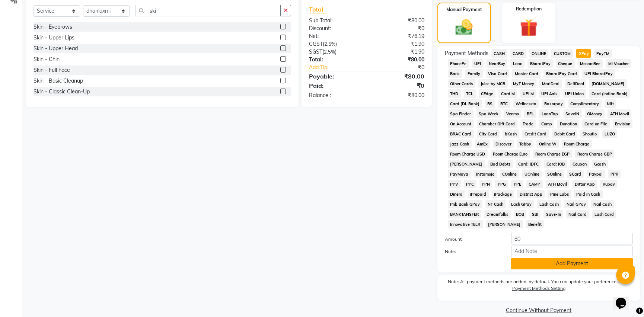  What do you see at coordinates (335, 77) in the screenshot?
I see `div: Payable:` at bounding box center [335, 77].